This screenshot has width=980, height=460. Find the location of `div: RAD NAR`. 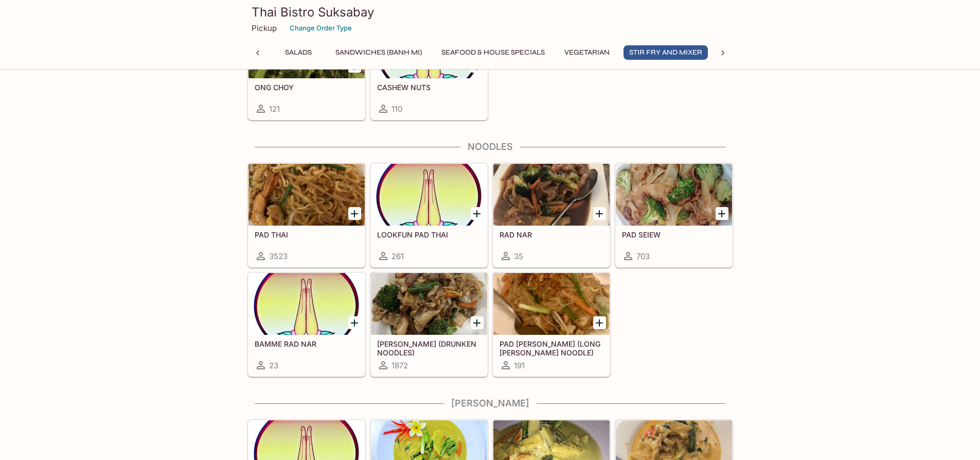

div: RAD NAR is located at coordinates (552, 195).